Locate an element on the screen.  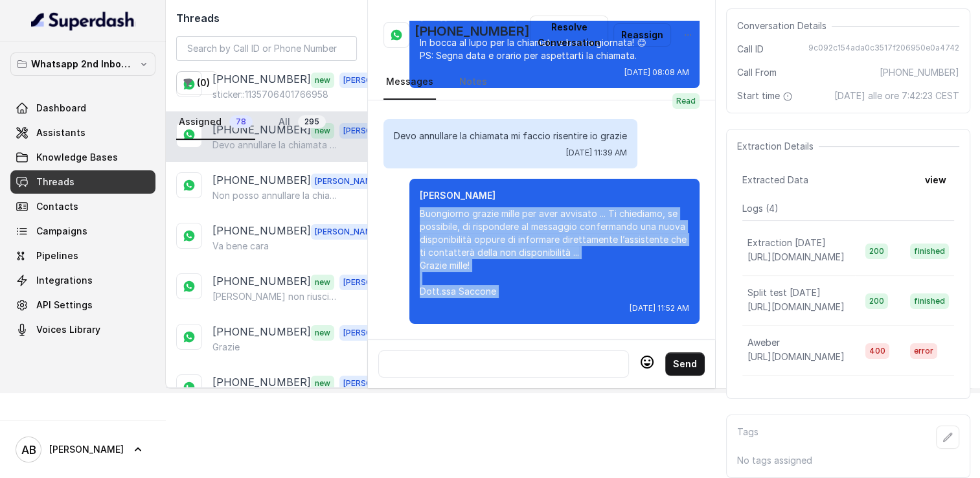
button: Whatsapp 2nd Inbound BM5 is located at coordinates (83, 64).